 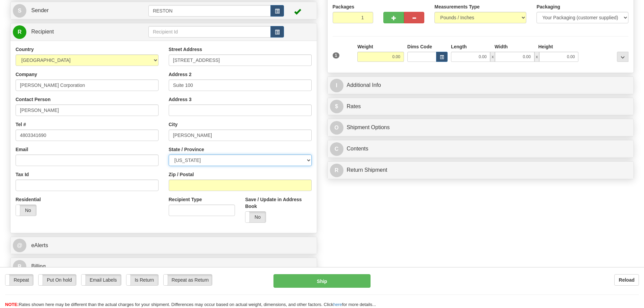 What do you see at coordinates (19, 280) in the screenshot?
I see `label: Repeat` at bounding box center [19, 280].